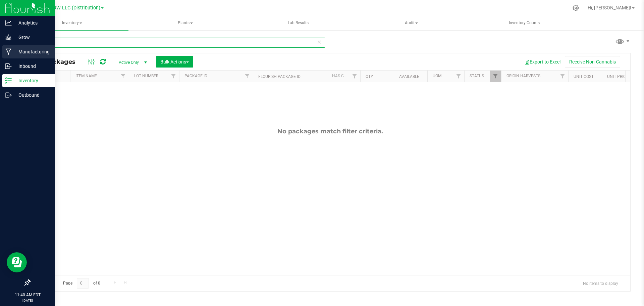  Describe the element at coordinates (146, 76) in the screenshot. I see `a: Lot Number` at that location.